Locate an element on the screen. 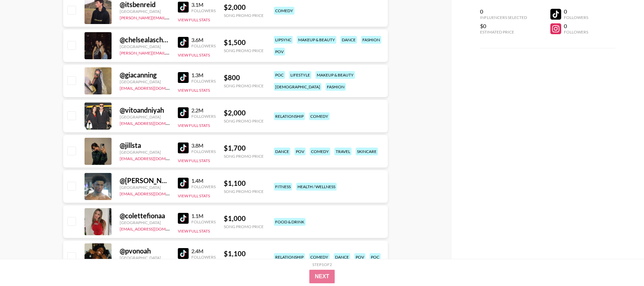  div: Estimated Price is located at coordinates (503, 32).